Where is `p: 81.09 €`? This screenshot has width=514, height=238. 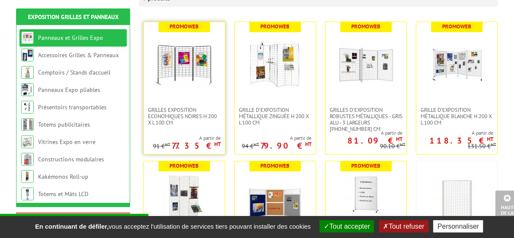
p: 81.09 € is located at coordinates (375, 140).